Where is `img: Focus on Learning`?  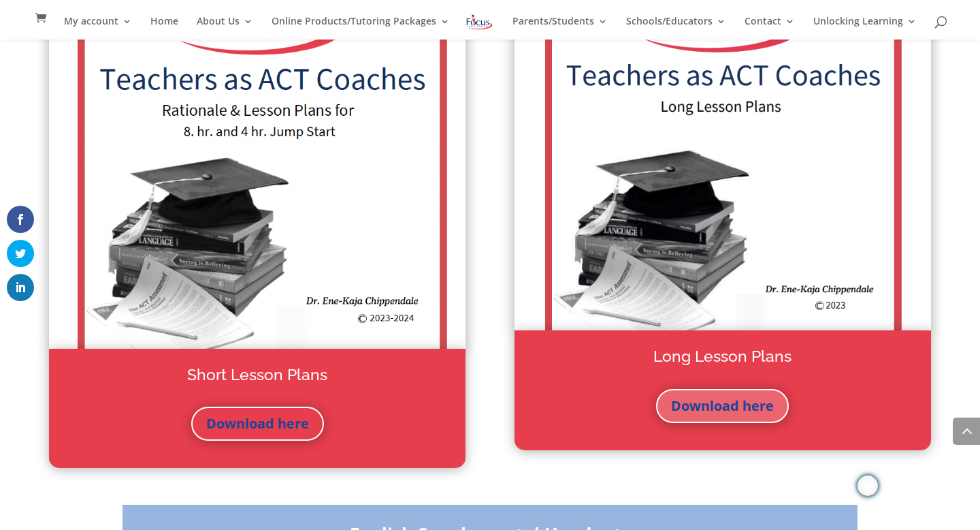
img: Focus on Learning is located at coordinates (480, 22).